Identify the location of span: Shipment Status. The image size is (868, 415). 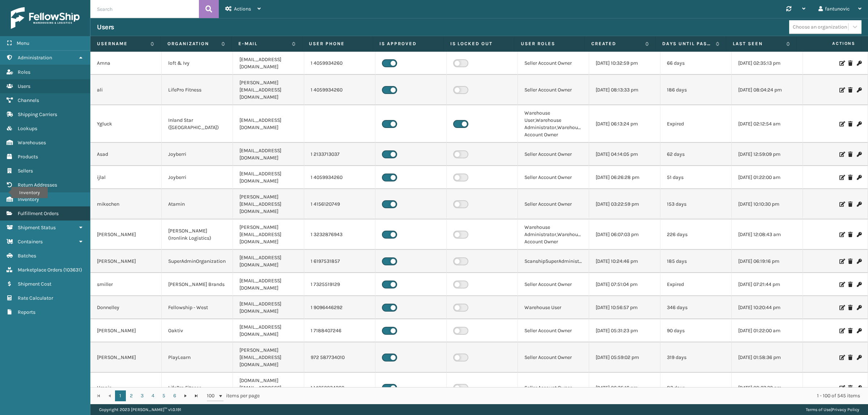
(37, 227).